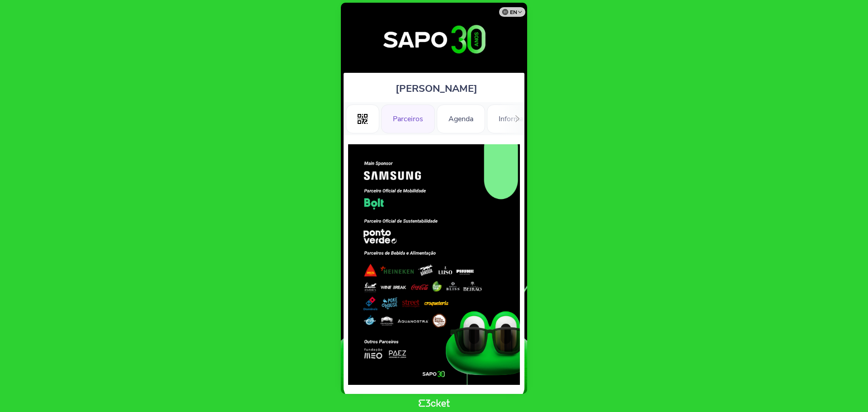 This screenshot has height=412, width=868. What do you see at coordinates (434, 264) in the screenshot?
I see `img: 6a75a9e9a5b74e30ba707ef05f0d4841.webp` at bounding box center [434, 264].